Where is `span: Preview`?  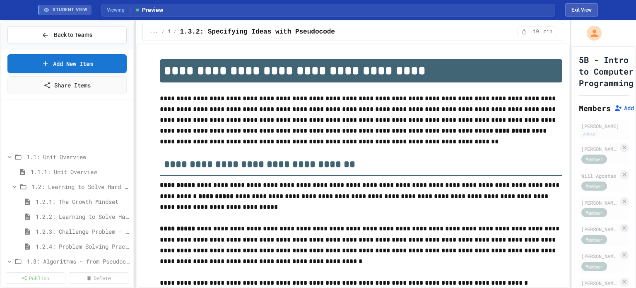 span: Preview is located at coordinates (149, 10).